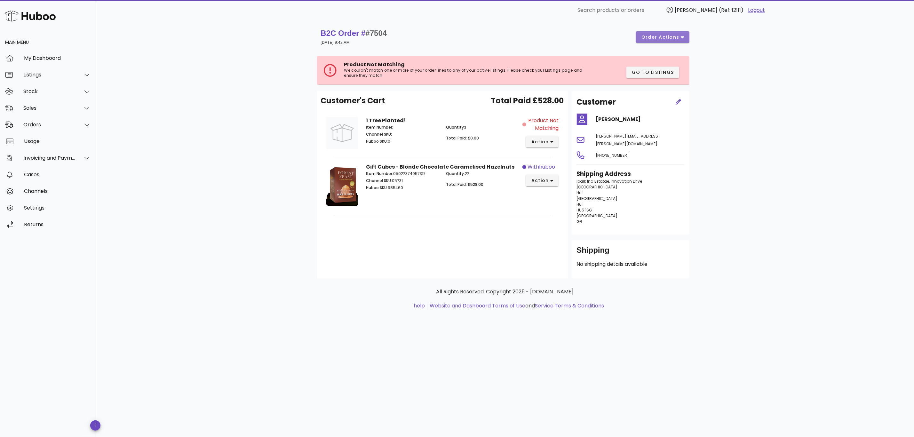 This screenshot has width=914, height=437. What do you see at coordinates (541, 167) in the screenshot?
I see `span: withhuboo` at bounding box center [541, 167].